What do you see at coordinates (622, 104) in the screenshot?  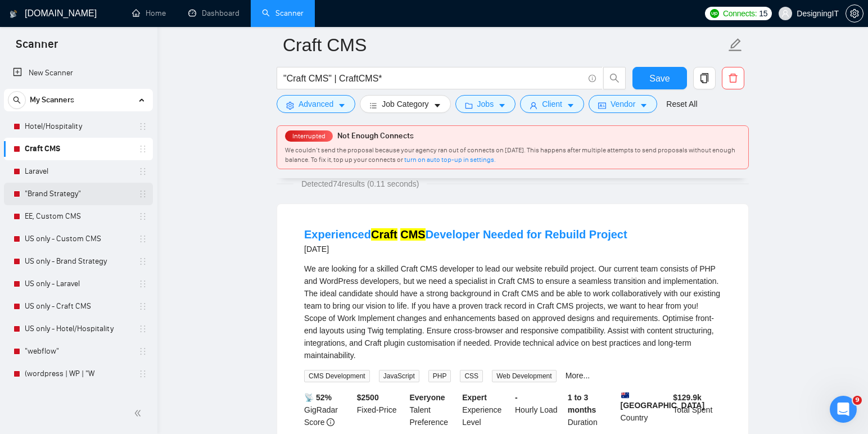 I see `button: idcardVendorcaret-down` at bounding box center [622, 104].